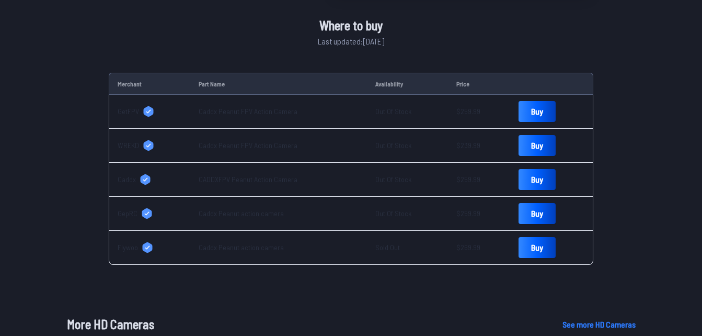  Describe the element at coordinates (599, 324) in the screenshot. I see `a: See more HD Cameras` at that location.